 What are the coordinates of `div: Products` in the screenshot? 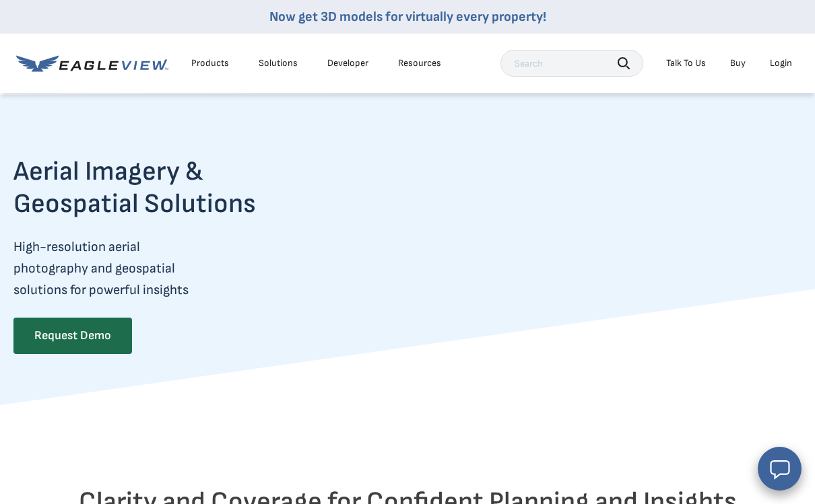 It's located at (210, 63).